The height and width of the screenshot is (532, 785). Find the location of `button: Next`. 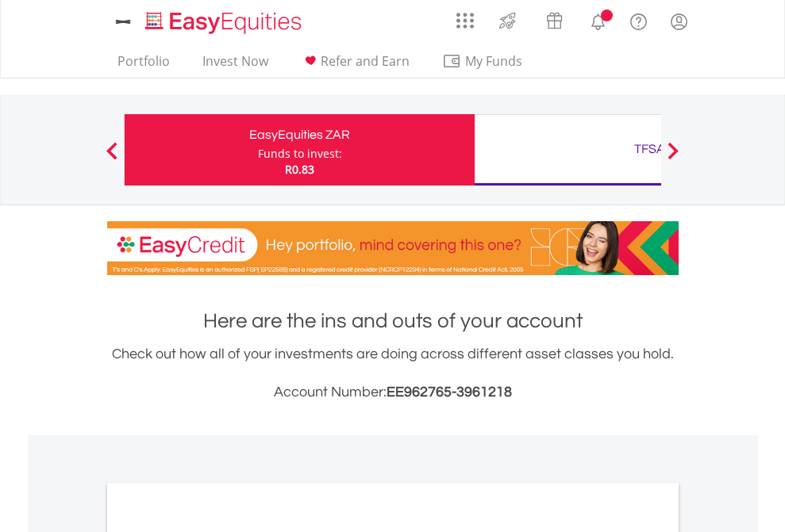

button: Next is located at coordinates (673, 158).